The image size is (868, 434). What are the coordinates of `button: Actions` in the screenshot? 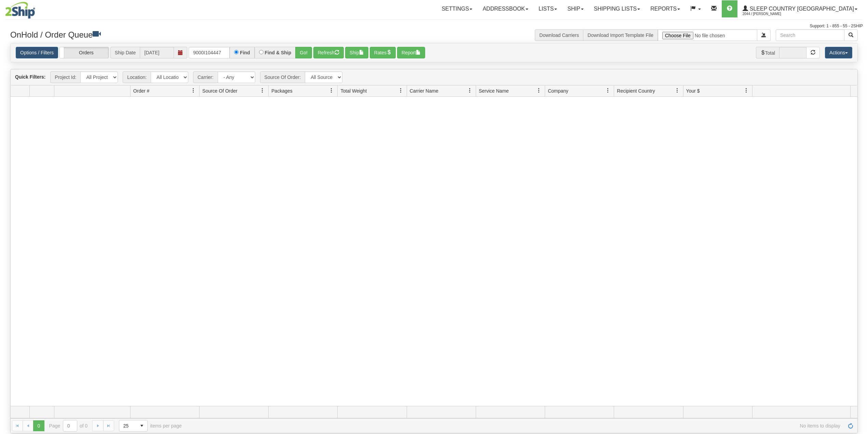 It's located at (839, 53).